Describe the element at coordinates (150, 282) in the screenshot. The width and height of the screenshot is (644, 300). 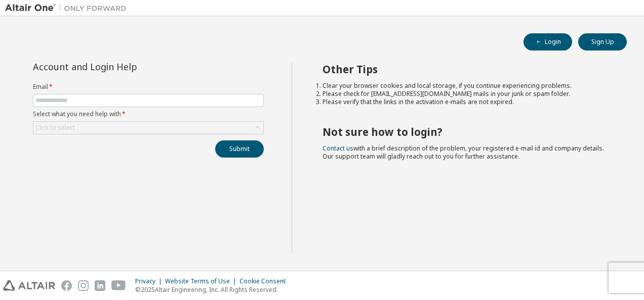
I see `div: Privacy` at that location.